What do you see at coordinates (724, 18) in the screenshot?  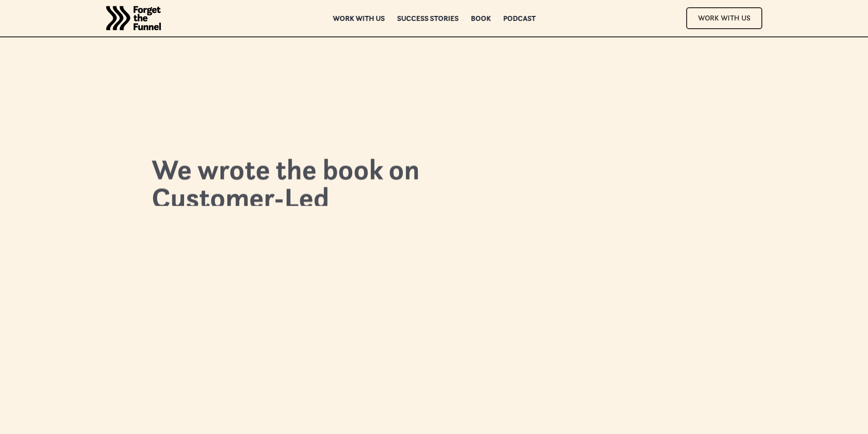 I see `a: Work With Us` at bounding box center [724, 18].